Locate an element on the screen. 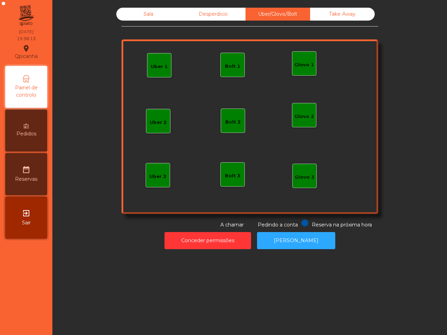  div: Bolt 2 is located at coordinates (233, 122).